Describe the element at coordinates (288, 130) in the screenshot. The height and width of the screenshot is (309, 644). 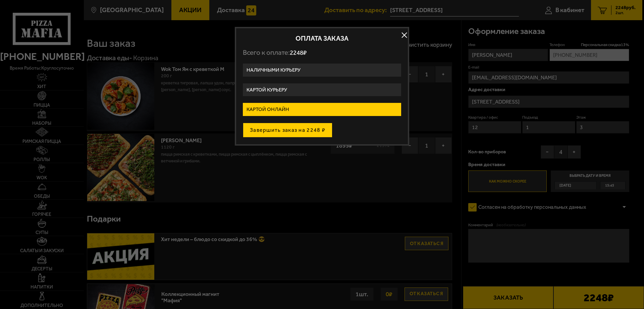
I see `button: Завершить заказ на 2248 ₽` at that location.